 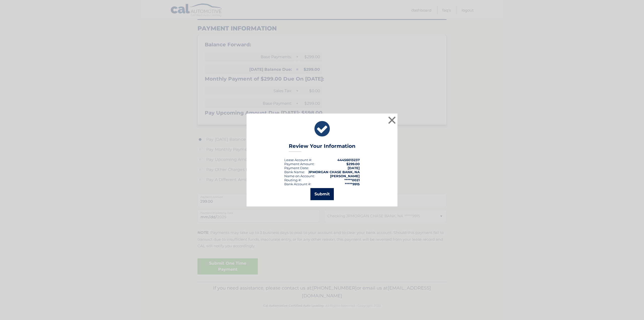 What do you see at coordinates (298, 160) in the screenshot?
I see `div: Lease Account #:` at bounding box center [298, 160].